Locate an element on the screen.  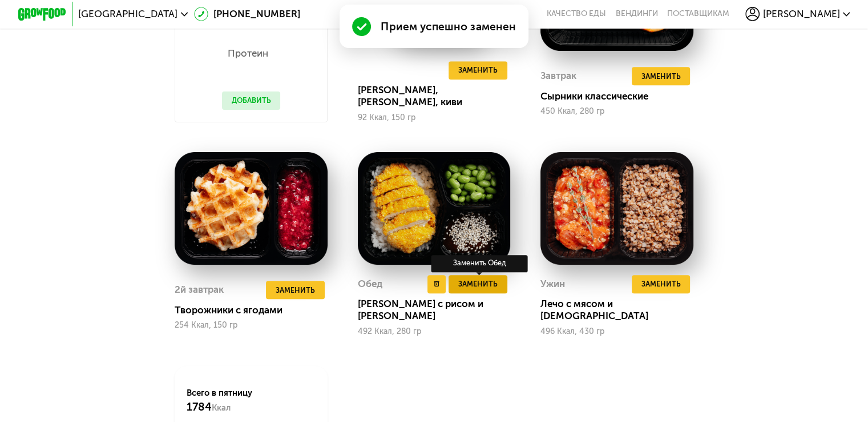
div: Сырники классические is located at coordinates (621, 96).